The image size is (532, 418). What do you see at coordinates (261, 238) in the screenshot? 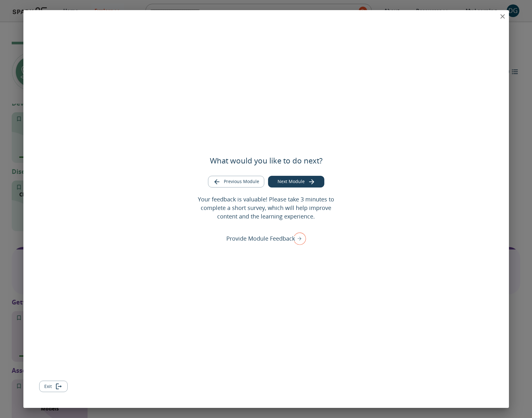
I see `p: Provide Module Feedback` at bounding box center [261, 238].